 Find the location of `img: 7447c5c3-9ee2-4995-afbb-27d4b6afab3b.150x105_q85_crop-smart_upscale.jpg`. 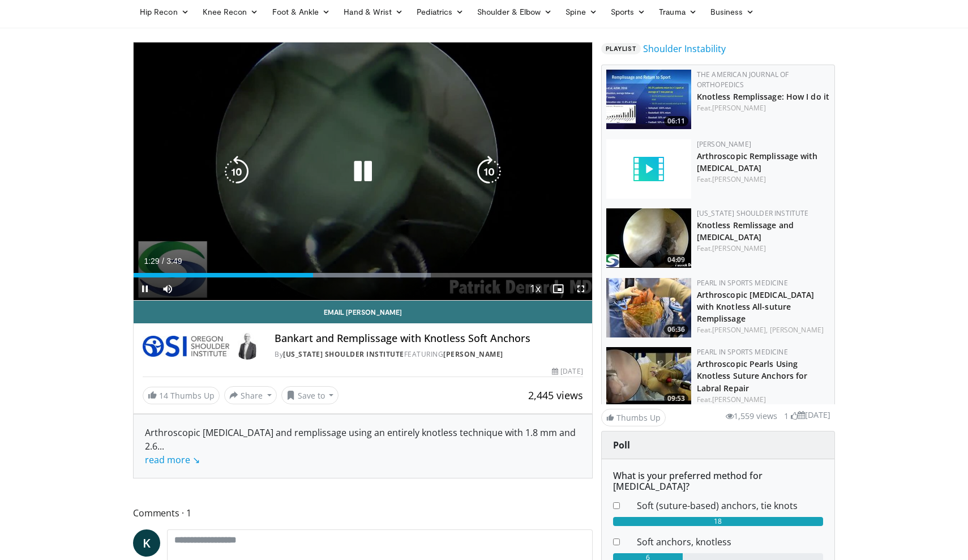

img: 7447c5c3-9ee2-4995-afbb-27d4b6afab3b.150x105_q85_crop-smart_upscale.jpg is located at coordinates (649, 99).